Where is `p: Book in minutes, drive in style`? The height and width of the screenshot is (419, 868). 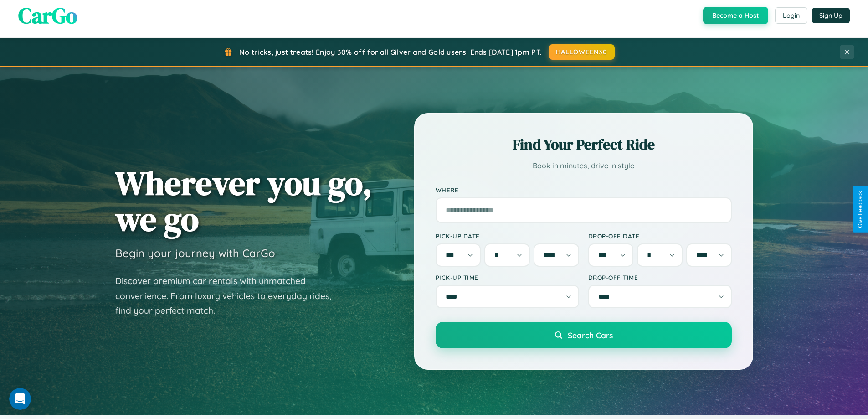
p: Book in minutes, drive in style is located at coordinates (584, 166).